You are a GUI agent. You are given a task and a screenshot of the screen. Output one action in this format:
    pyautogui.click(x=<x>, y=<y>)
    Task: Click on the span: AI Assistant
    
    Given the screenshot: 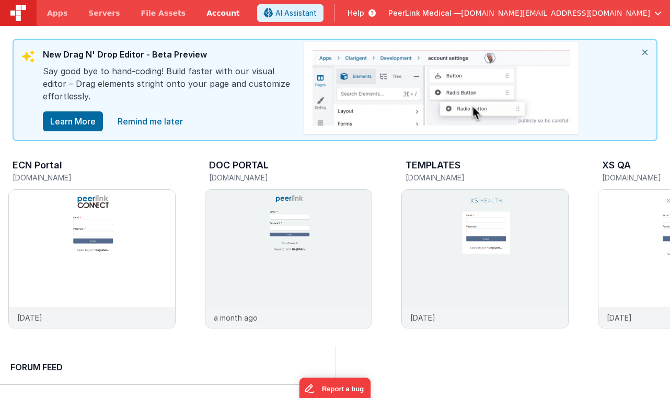 What is the action you would take?
    pyautogui.click(x=296, y=13)
    